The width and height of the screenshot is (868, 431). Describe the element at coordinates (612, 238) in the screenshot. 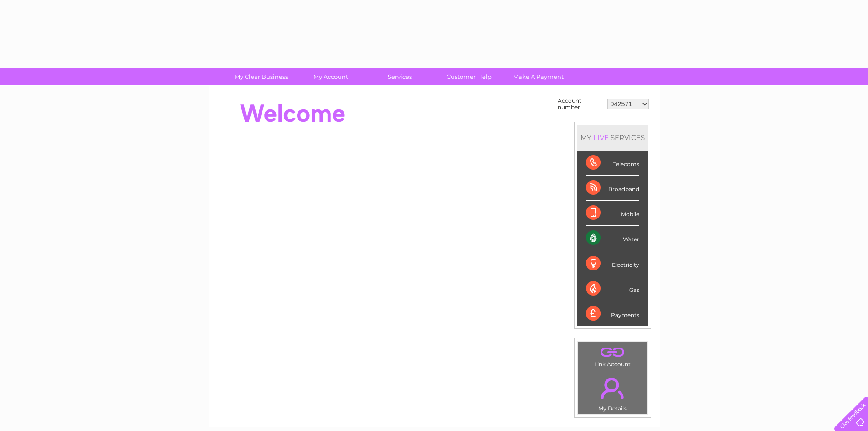

I see `div: Water` at that location.